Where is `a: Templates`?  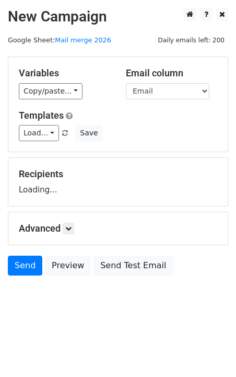 a: Templates is located at coordinates (41, 115).